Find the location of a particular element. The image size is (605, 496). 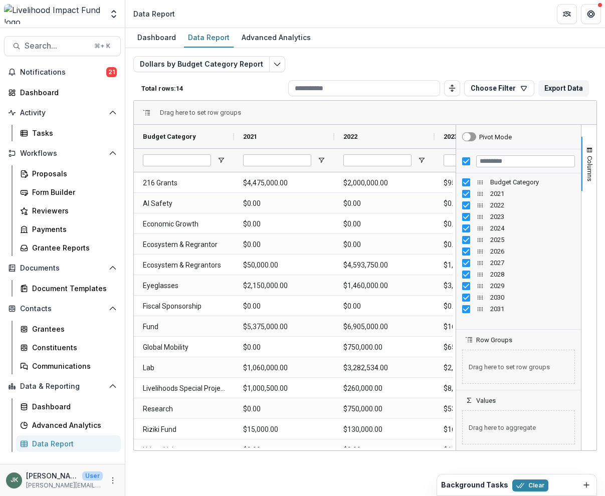

a: Constituents is located at coordinates (68, 347).